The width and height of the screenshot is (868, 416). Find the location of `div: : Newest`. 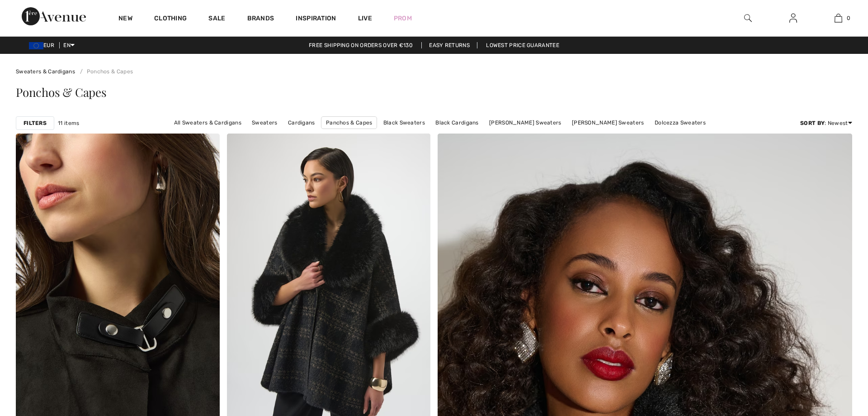

div: : Newest is located at coordinates (826, 123).